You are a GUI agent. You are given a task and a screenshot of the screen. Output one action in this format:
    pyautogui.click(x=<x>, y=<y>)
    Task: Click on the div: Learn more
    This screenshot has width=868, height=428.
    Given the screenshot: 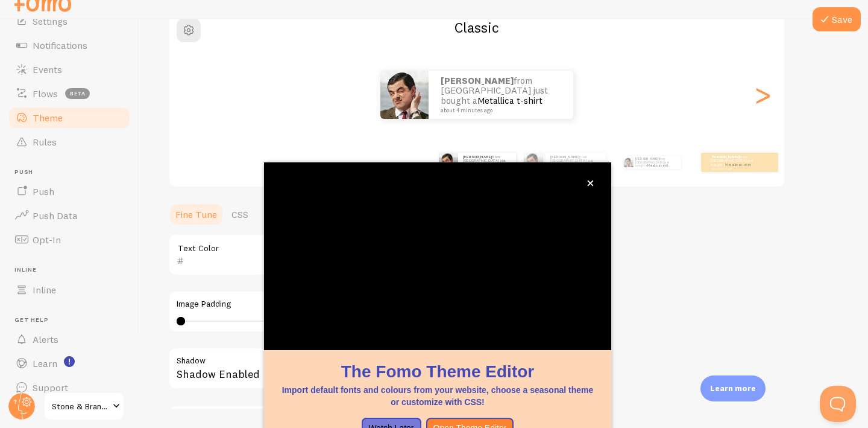 What is the action you would take?
    pyautogui.click(x=733, y=388)
    